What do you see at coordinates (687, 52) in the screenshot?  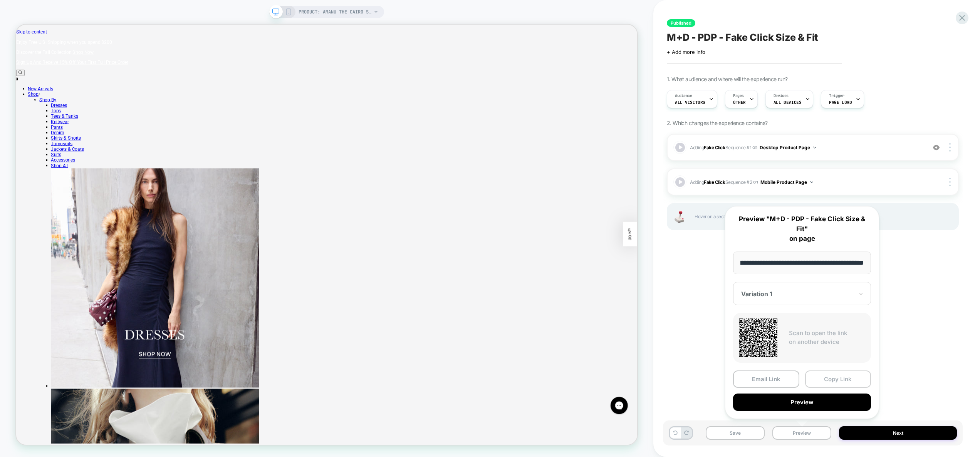 I see `span: + Add more info` at bounding box center [687, 52].